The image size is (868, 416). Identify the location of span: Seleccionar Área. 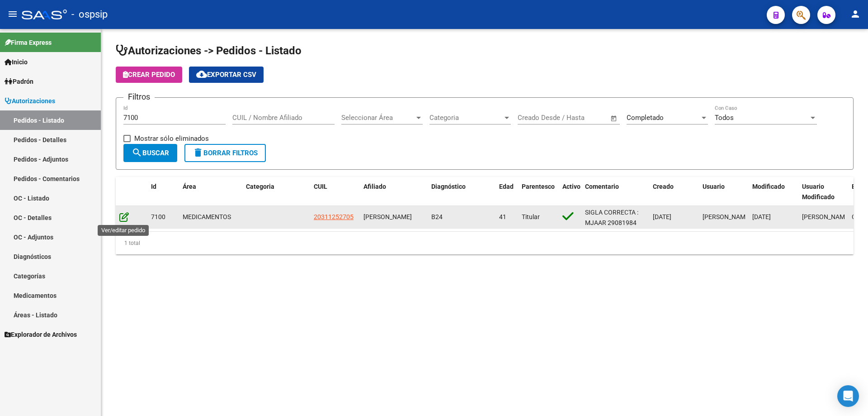
(378, 118).